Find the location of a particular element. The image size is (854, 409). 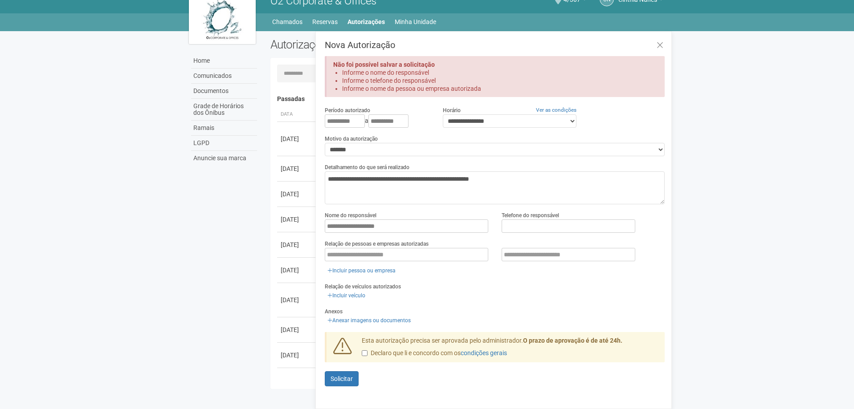

span: Solicitar is located at coordinates (342, 379).